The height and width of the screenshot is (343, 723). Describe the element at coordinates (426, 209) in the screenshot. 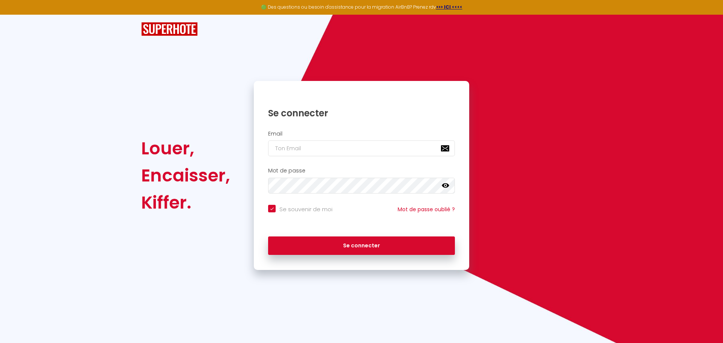

I see `a: Mot de passe oublié ?` at that location.